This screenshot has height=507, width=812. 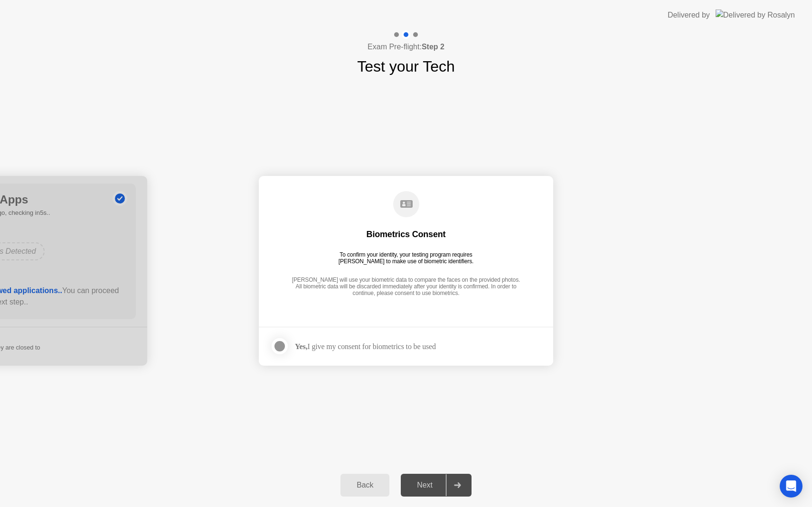 I want to click on div: Delivered by, so click(x=689, y=15).